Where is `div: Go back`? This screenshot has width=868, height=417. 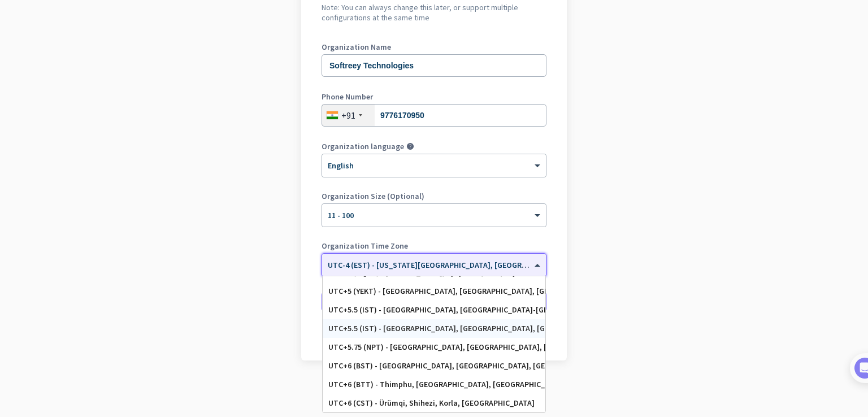
div: Go back is located at coordinates (434, 336).